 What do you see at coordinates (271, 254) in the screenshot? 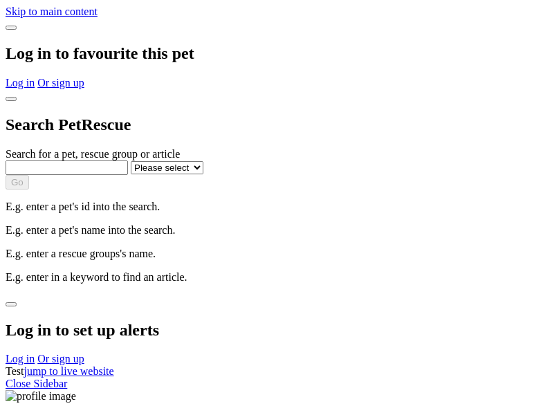
I see `p: E.g. enter a rescue groups's name.` at bounding box center [271, 254].